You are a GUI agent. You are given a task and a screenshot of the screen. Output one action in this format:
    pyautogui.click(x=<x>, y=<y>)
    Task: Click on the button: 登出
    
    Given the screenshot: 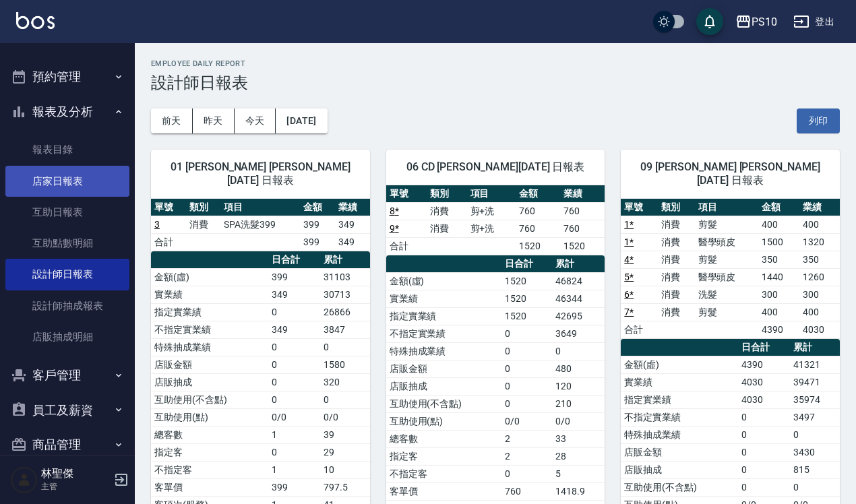 What is the action you would take?
    pyautogui.click(x=814, y=21)
    